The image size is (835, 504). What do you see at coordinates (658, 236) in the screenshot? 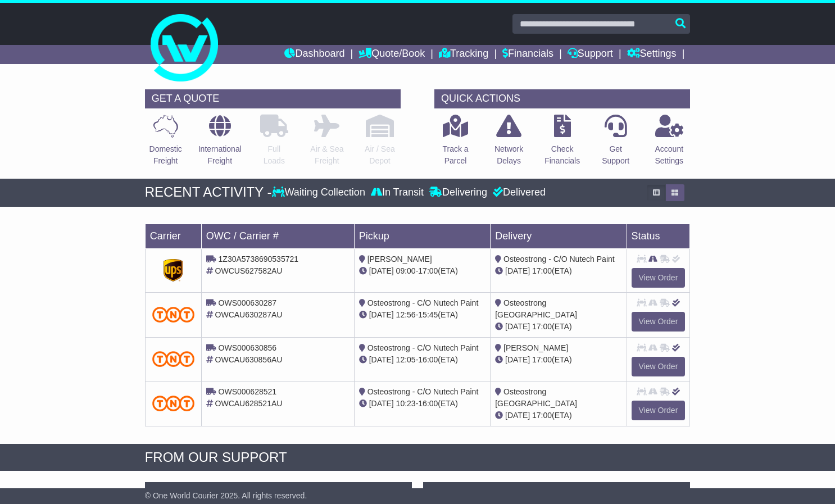
I see `td: Status` at bounding box center [658, 236].